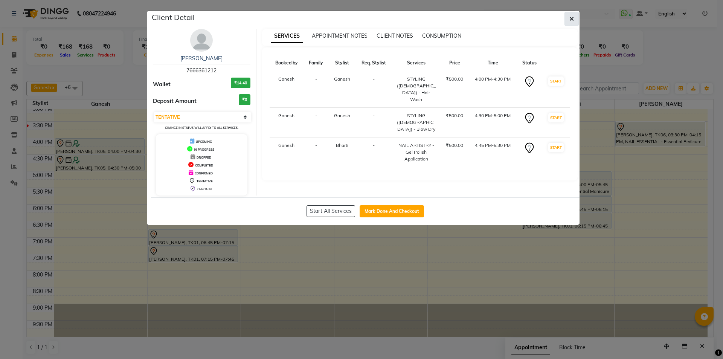 The width and height of the screenshot is (723, 359). What do you see at coordinates (204, 189) in the screenshot?
I see `span: CHECK-IN` at bounding box center [204, 189].